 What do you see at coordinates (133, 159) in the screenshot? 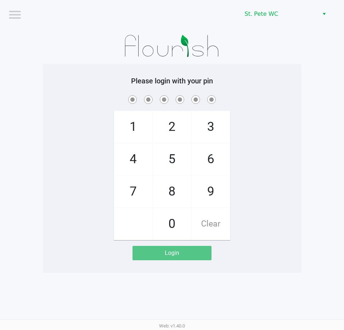
I see `span: 4` at bounding box center [133, 159].